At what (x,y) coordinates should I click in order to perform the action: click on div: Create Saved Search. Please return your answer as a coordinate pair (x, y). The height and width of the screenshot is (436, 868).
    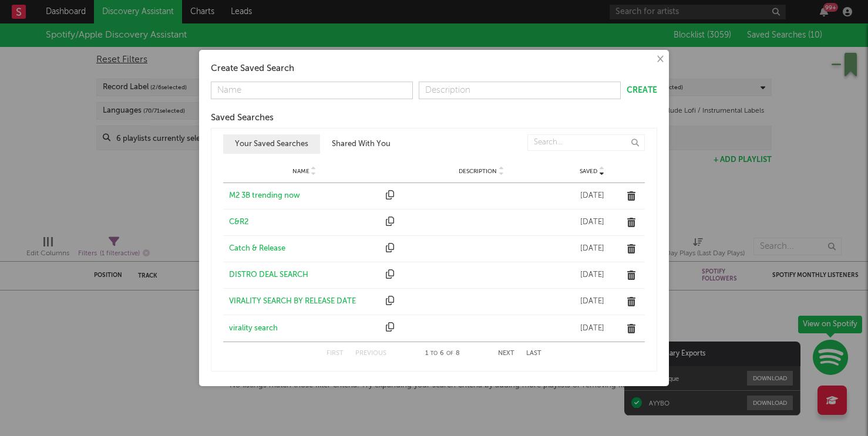
    Looking at the image, I should click on (434, 69).